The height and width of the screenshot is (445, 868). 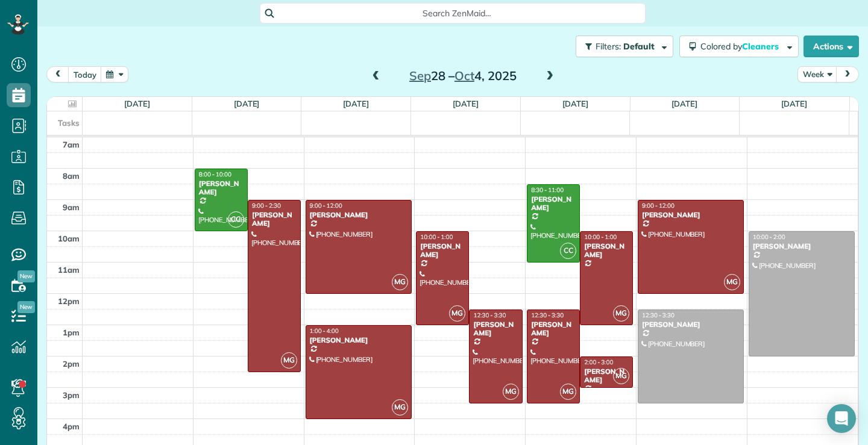 I want to click on span: 9am, so click(x=71, y=207).